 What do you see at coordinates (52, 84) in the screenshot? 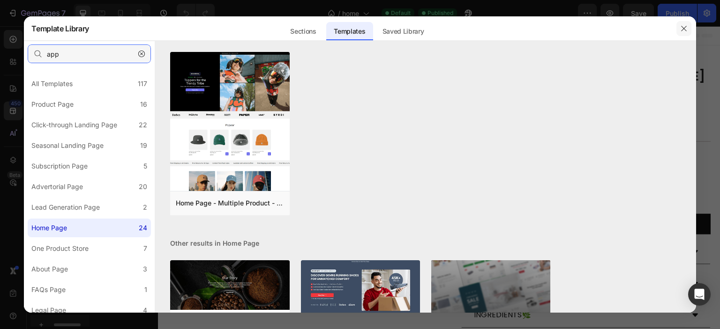
I see `div: All Templates` at bounding box center [52, 84].